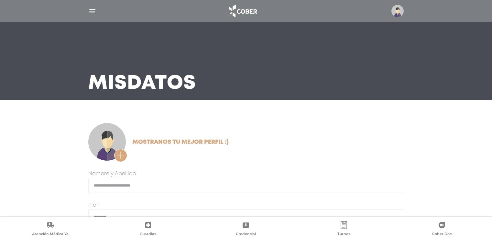 This screenshot has height=239, width=492. What do you see at coordinates (92, 11) in the screenshot?
I see `img: Cober_menu-lines-white.svg` at bounding box center [92, 11].